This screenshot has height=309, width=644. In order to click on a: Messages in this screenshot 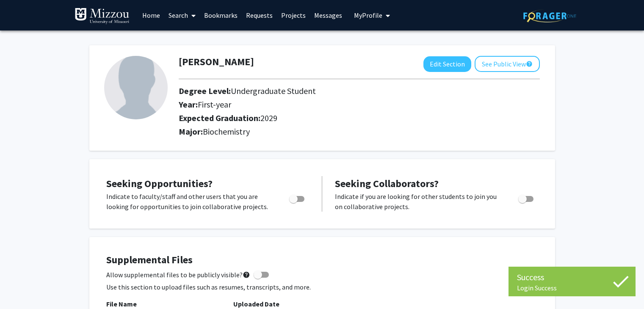, I will do `click(328, 15)`.